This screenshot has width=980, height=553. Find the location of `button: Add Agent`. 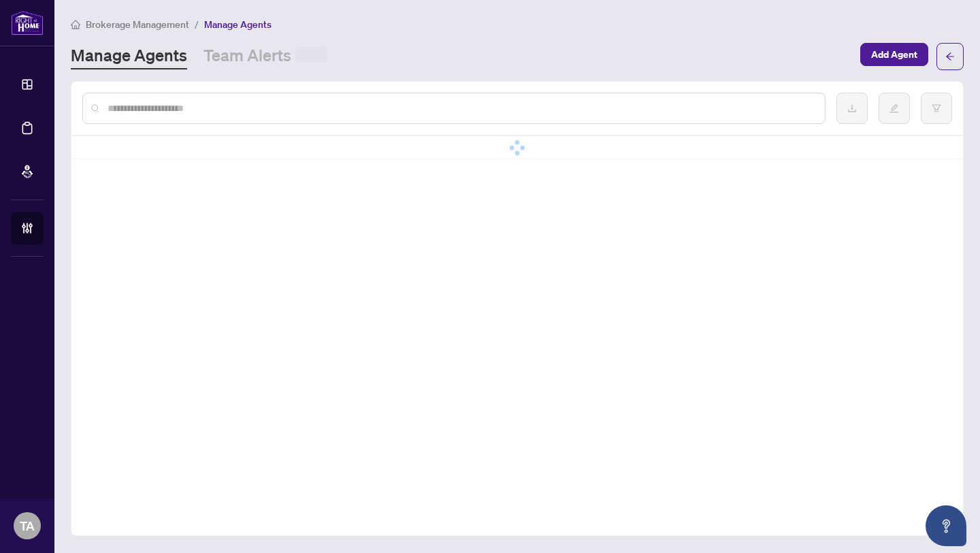

button: Add Agent is located at coordinates (894, 55).